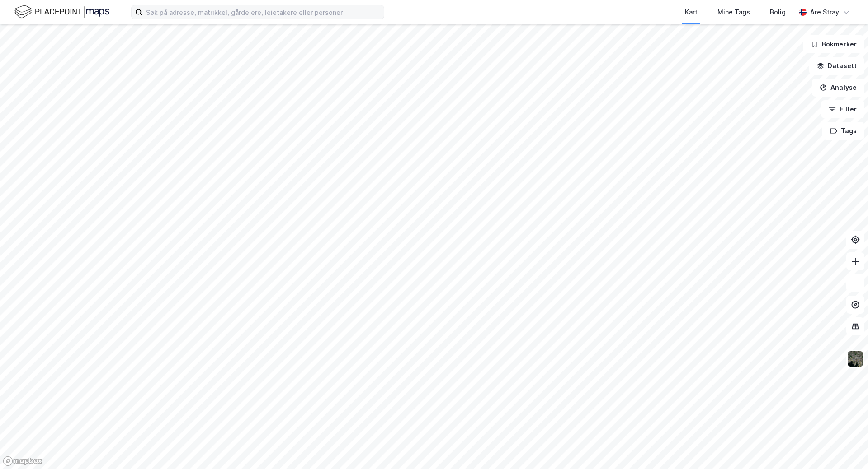  What do you see at coordinates (777, 12) in the screenshot?
I see `div: Bolig` at bounding box center [777, 12].